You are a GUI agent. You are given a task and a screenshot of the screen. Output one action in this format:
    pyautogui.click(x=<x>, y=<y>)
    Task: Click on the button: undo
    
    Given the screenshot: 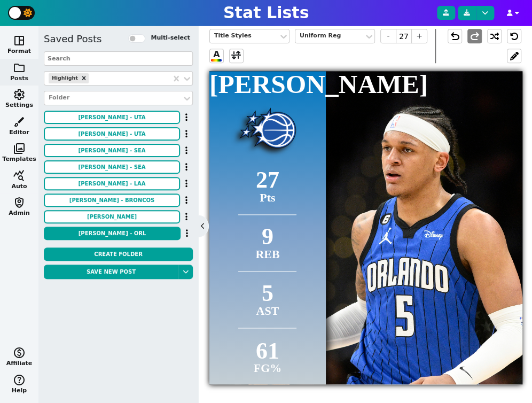 What is the action you would take?
    pyautogui.click(x=455, y=36)
    